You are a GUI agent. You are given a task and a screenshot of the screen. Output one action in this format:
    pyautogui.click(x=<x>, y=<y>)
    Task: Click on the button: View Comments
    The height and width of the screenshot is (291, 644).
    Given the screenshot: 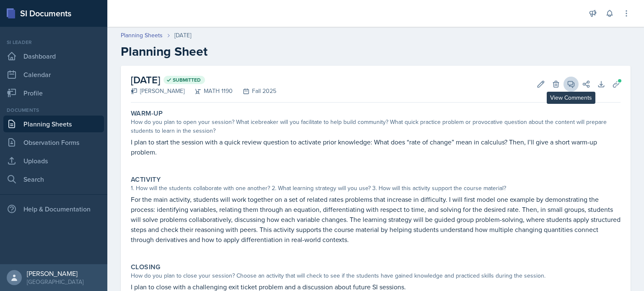 What is the action you would take?
    pyautogui.click(x=571, y=84)
    